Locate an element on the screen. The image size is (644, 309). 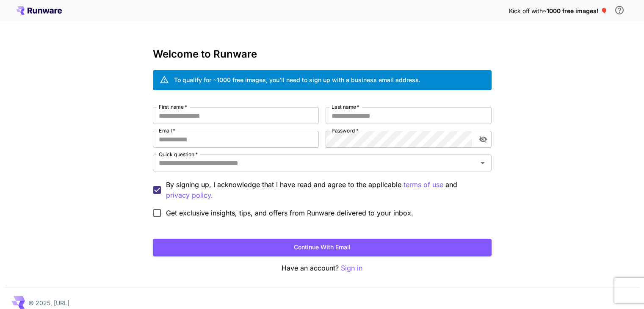
label: Email is located at coordinates (167, 130).